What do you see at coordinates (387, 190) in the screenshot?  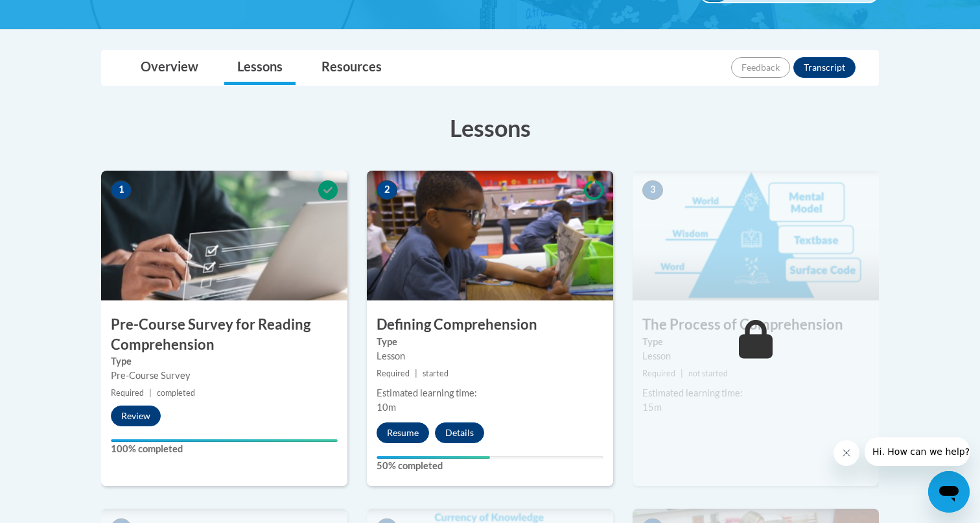 I see `span: 2` at bounding box center [387, 190].